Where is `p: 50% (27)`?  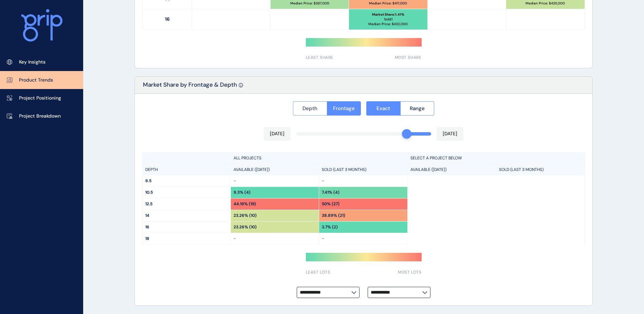 p: 50% (27) is located at coordinates (331, 204).